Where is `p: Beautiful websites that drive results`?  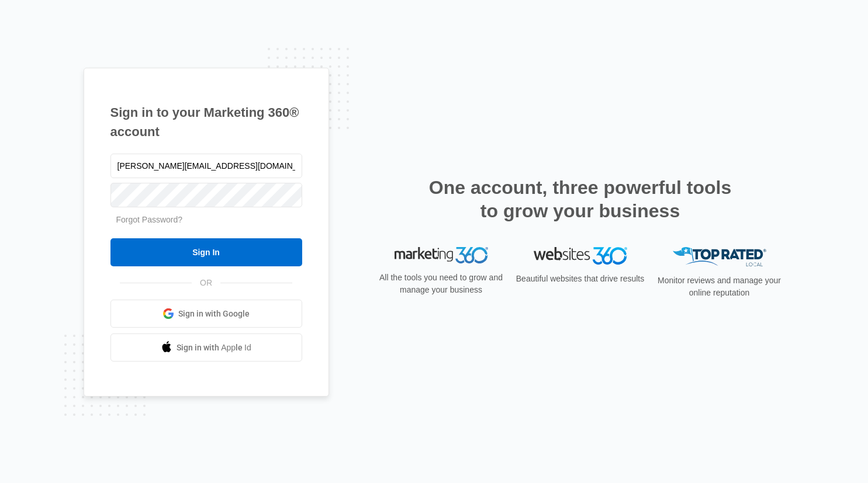 p: Beautiful websites that drive results is located at coordinates (580, 279).